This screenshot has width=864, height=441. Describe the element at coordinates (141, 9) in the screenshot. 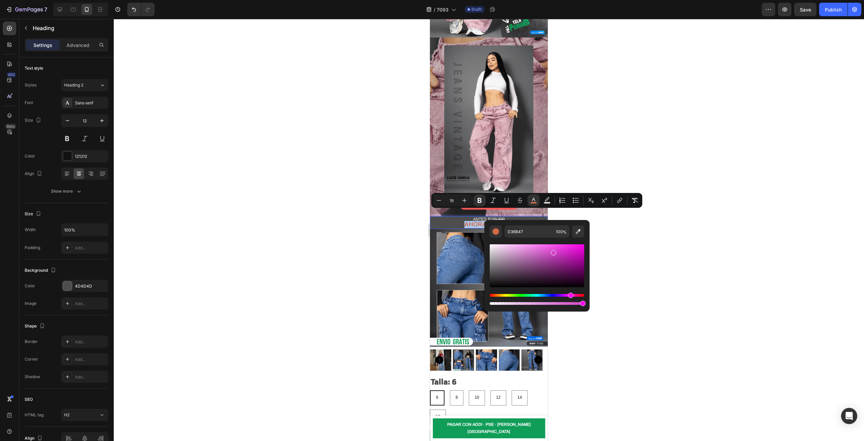

I see `div: Undo/Redo` at that location.